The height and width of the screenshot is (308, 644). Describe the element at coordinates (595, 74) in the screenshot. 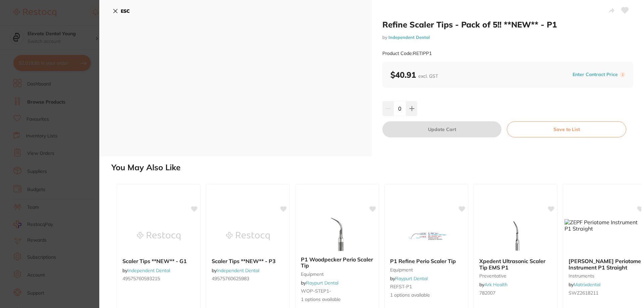

I see `button: Enter Contract Price` at that location.